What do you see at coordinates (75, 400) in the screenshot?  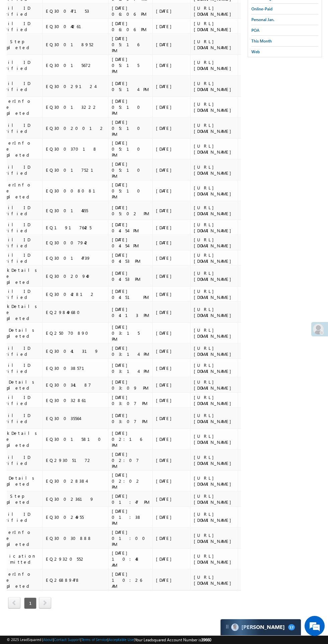 I see `div: EQ30032861` at bounding box center [75, 400].